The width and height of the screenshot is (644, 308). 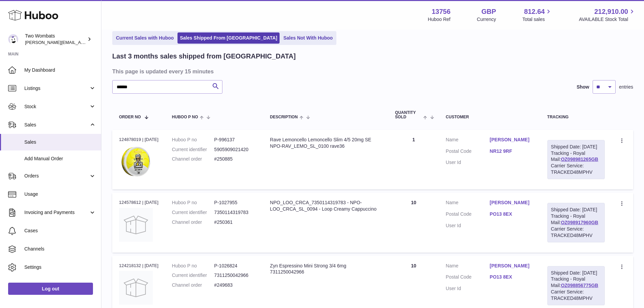 I want to click on dd: 5905909021420, so click(x=235, y=149).